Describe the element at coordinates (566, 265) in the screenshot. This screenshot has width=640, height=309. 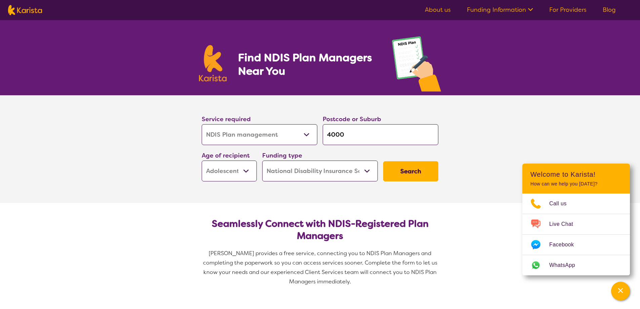
I see `span: WhatsApp` at that location.